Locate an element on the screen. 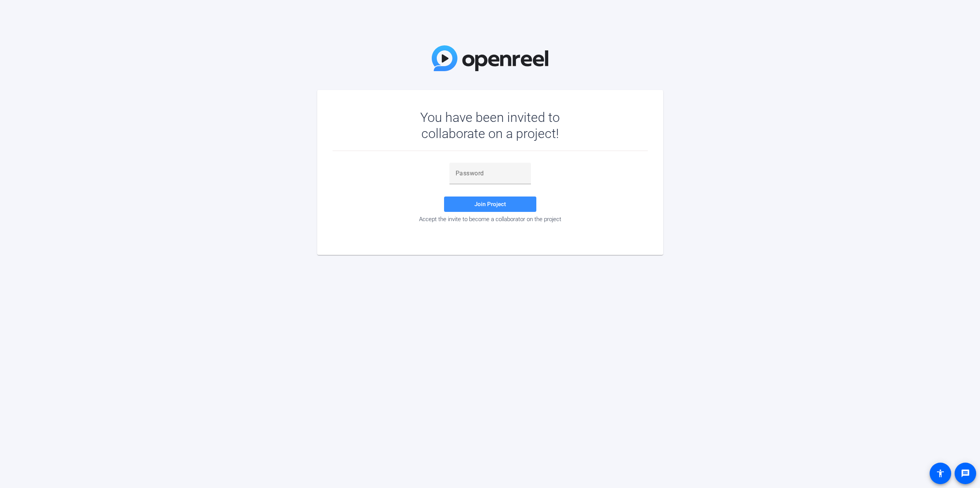 This screenshot has height=488, width=980. button: Join Project is located at coordinates (490, 204).